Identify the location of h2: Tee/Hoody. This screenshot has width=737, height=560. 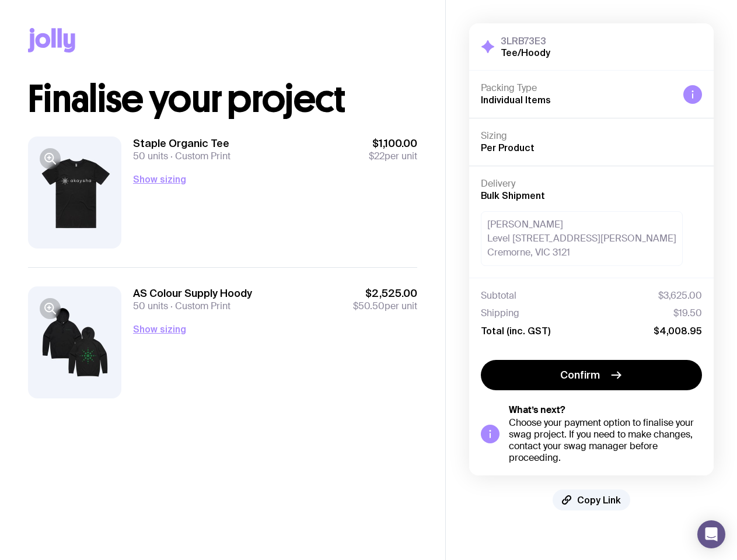
(525, 52).